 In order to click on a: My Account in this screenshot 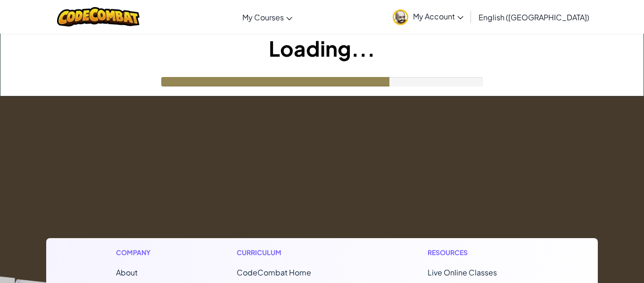, I will do `click(428, 16)`.